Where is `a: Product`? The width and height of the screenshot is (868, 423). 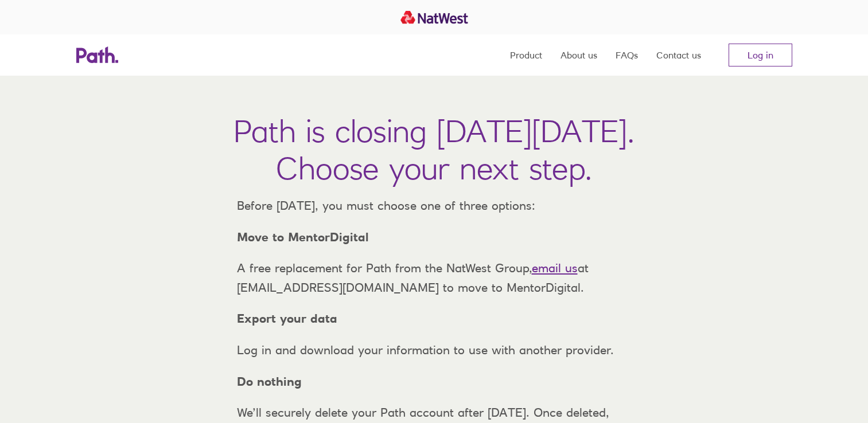 a: Product is located at coordinates (526, 55).